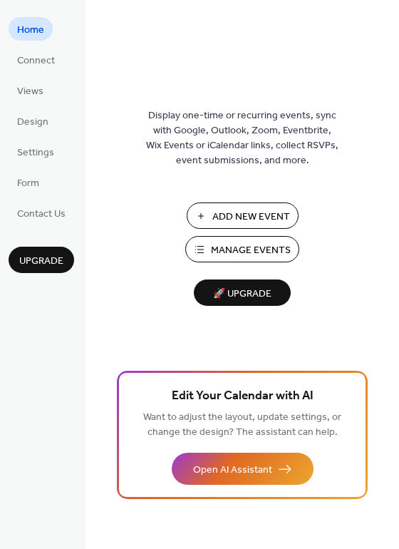 Image resolution: width=399 pixels, height=549 pixels. I want to click on button: Manage Events, so click(243, 249).